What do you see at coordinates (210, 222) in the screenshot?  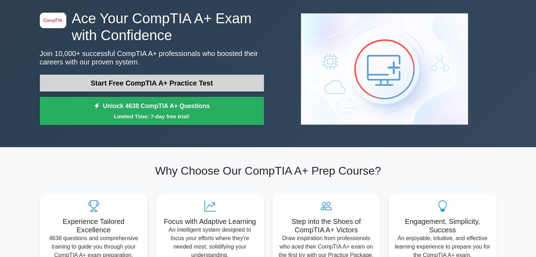 I see `h5: Focus with Adaptive Learning` at bounding box center [210, 222].